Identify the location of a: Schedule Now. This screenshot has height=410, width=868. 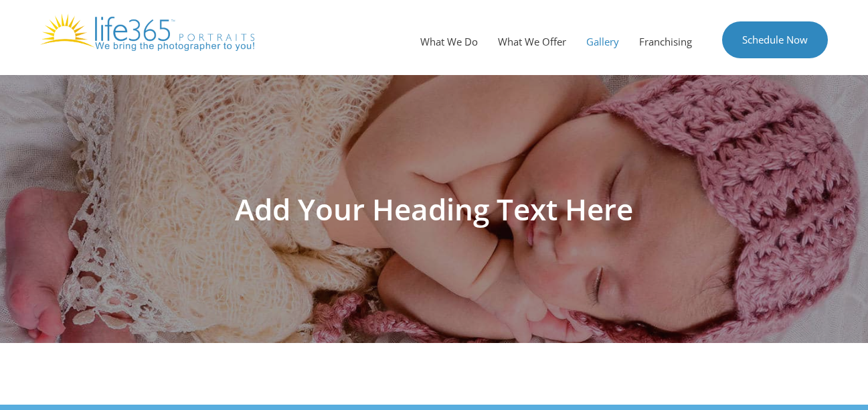
(775, 40).